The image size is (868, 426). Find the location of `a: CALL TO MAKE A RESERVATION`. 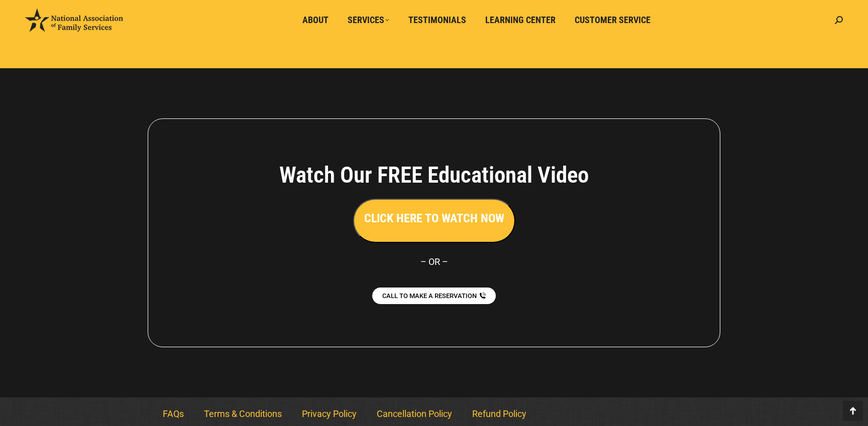

a: CALL TO MAKE A RESERVATION is located at coordinates (434, 296).